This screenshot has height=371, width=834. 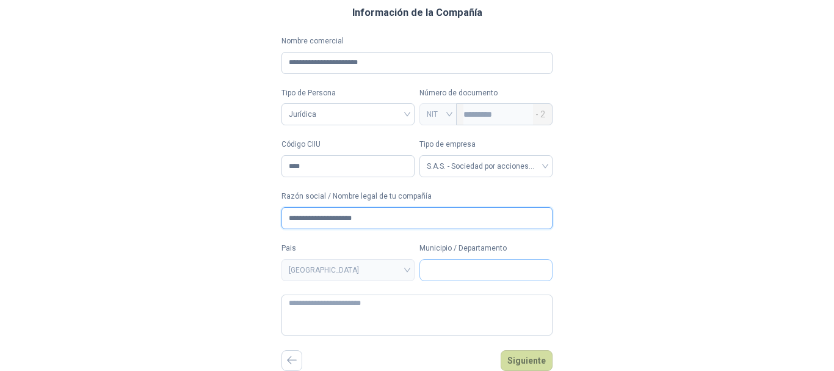 What do you see at coordinates (348, 270) in the screenshot?
I see `span: COLOMBIA` at bounding box center [348, 270].